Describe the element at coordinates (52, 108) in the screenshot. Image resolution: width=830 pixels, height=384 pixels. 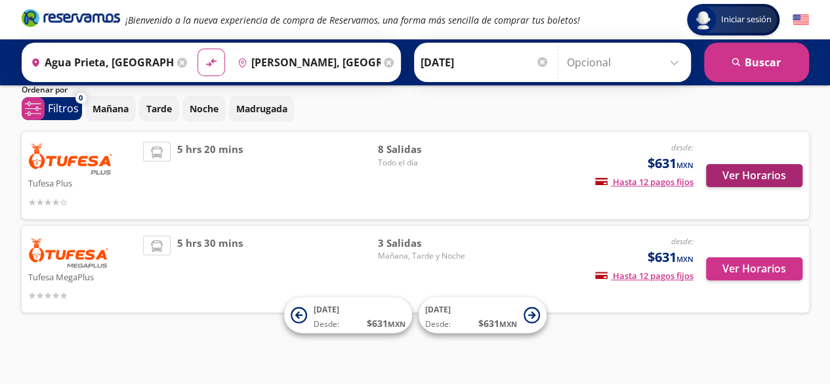
I see `button: 0Filtros` at that location.